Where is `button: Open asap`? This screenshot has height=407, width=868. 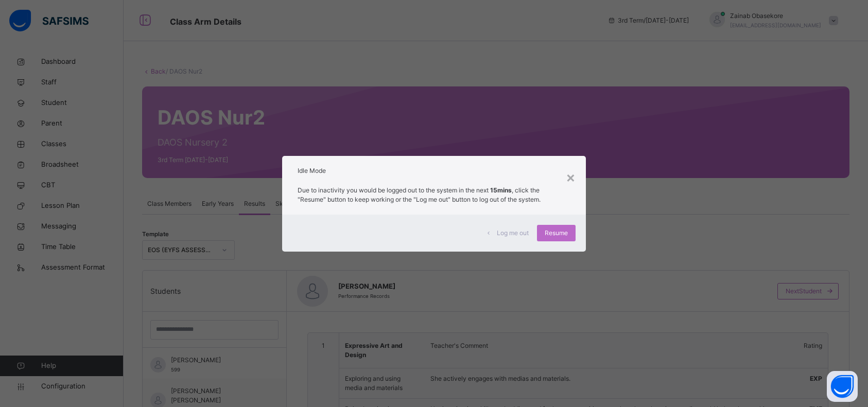
button: Open asap is located at coordinates (842, 387).